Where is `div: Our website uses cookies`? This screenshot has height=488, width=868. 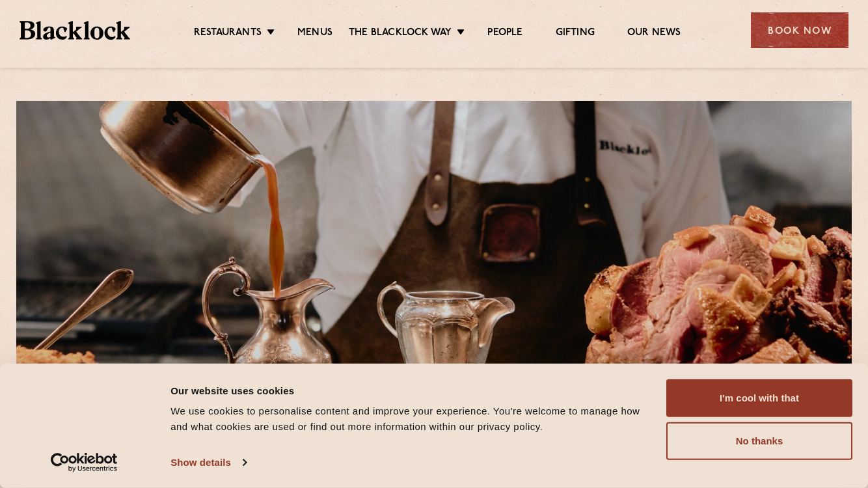
div: Our website uses cookies is located at coordinates (410, 391).